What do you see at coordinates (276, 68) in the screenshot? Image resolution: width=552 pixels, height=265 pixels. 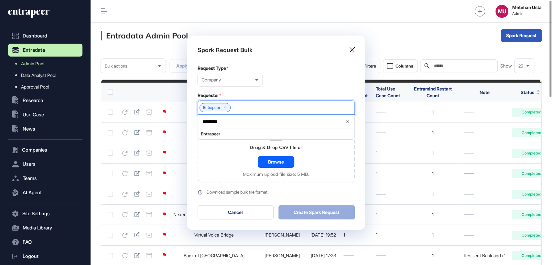 I see `div: Request Type` at bounding box center [276, 68].